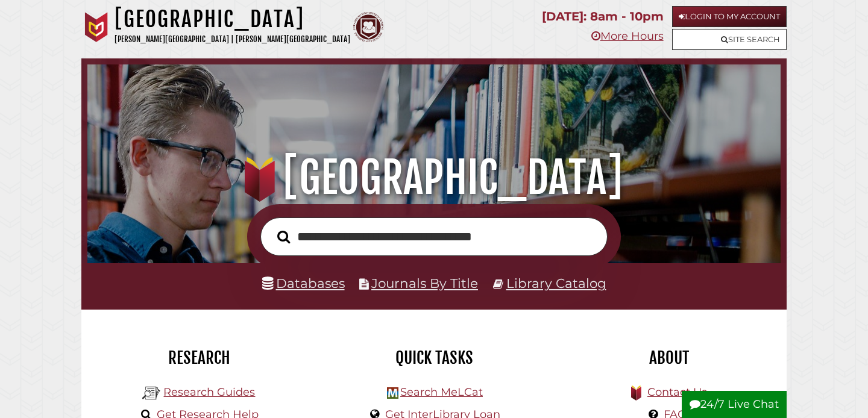 This screenshot has height=418, width=868. I want to click on a: Journals By Title, so click(424, 283).